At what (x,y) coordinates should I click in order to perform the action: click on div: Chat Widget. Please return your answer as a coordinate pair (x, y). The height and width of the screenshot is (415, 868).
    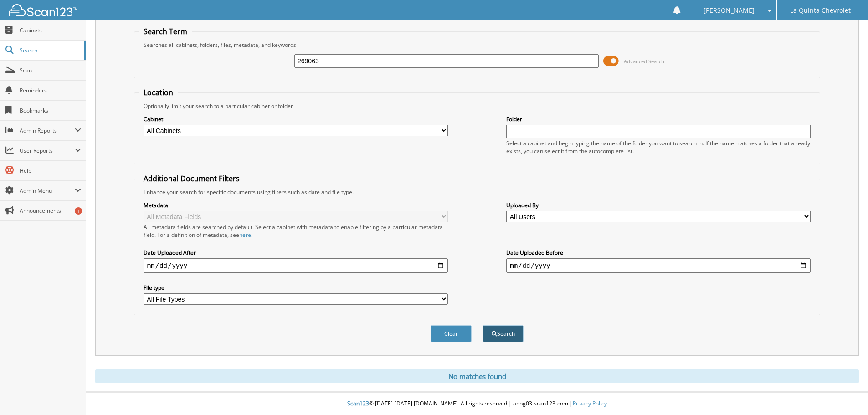
    Looking at the image, I should click on (844, 393).